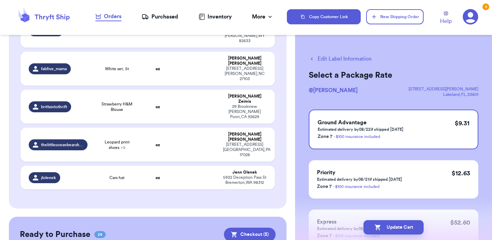 This screenshot has width=492, height=240. Describe the element at coordinates (342, 122) in the screenshot. I see `span: Ground Advantage` at that location.